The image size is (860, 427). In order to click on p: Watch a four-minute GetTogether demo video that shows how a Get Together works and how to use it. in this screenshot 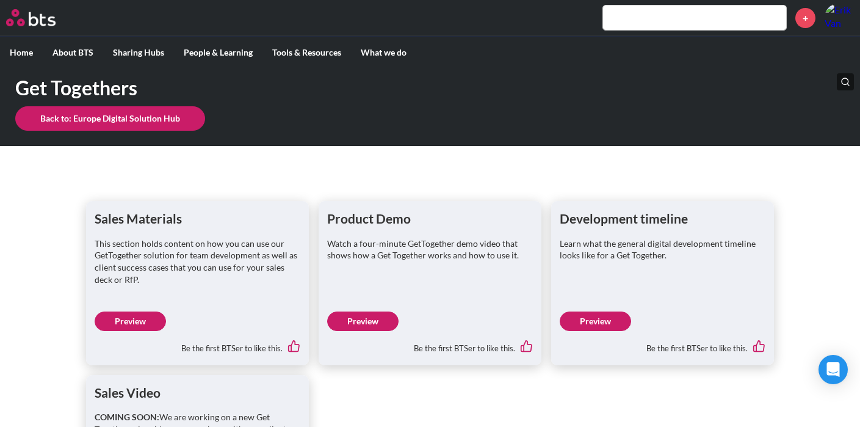, I will do `click(430, 249)`.